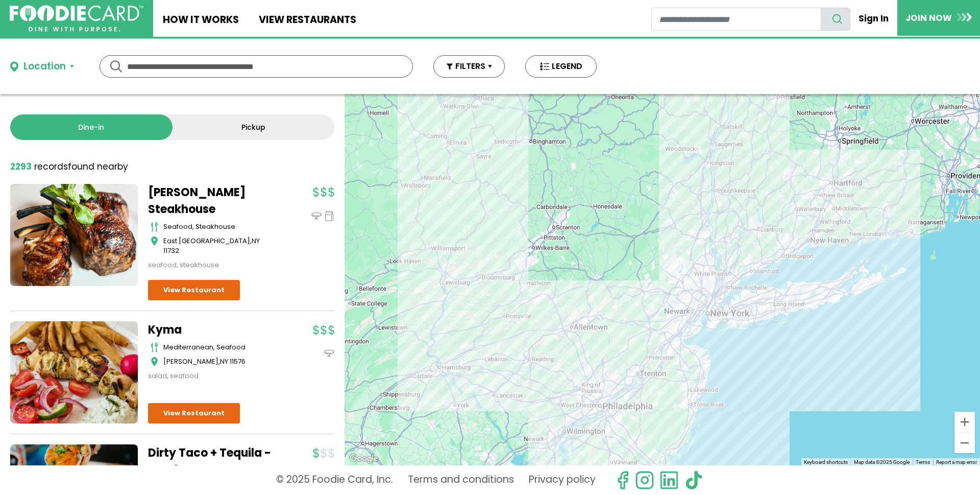 The image size is (980, 495). What do you see at coordinates (964, 422) in the screenshot?
I see `button: Zoom in` at bounding box center [964, 422].